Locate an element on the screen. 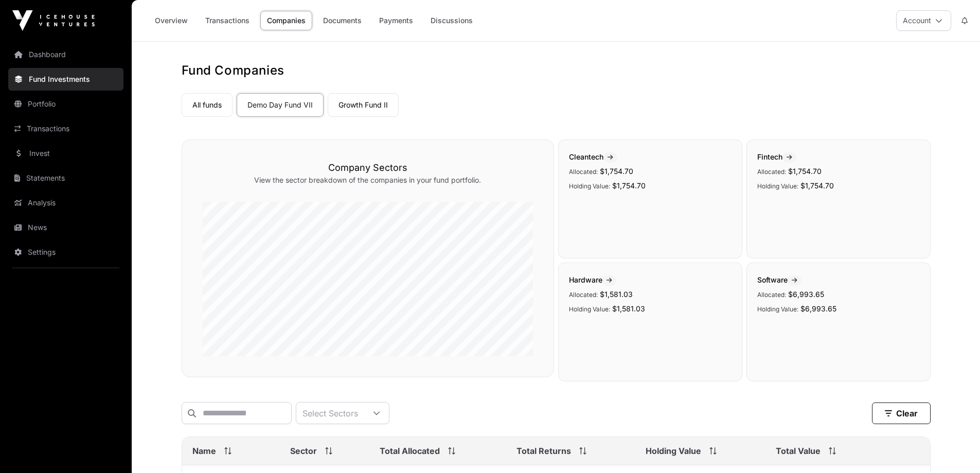 Image resolution: width=980 pixels, height=473 pixels. a: Settings is located at coordinates (66, 252).